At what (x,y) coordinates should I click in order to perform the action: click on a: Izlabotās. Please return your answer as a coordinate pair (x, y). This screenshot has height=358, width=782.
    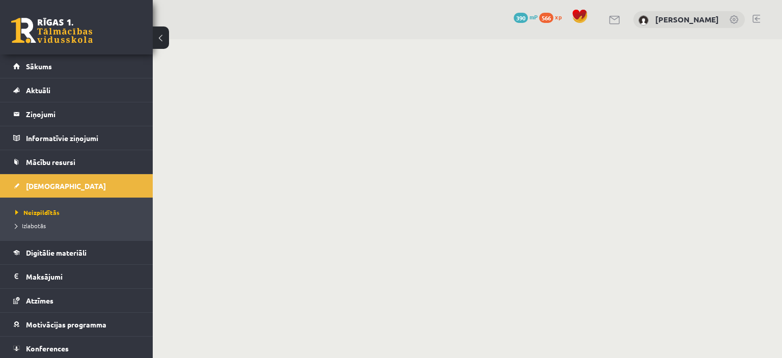
    Looking at the image, I should click on (79, 225).